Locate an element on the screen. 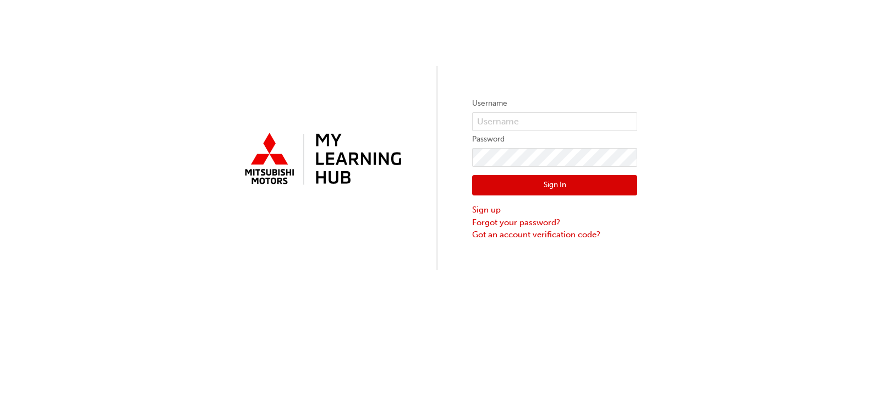 The width and height of the screenshot is (876, 414). a: Sign up is located at coordinates (555, 210).